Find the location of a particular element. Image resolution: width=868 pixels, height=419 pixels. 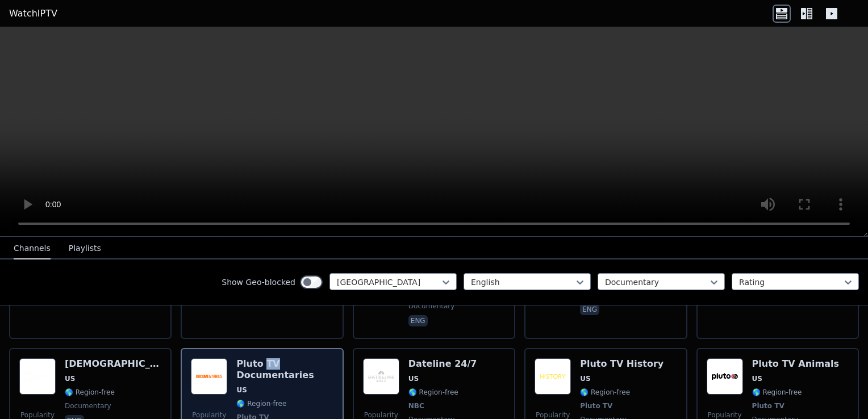

button: Channels is located at coordinates (31, 249).